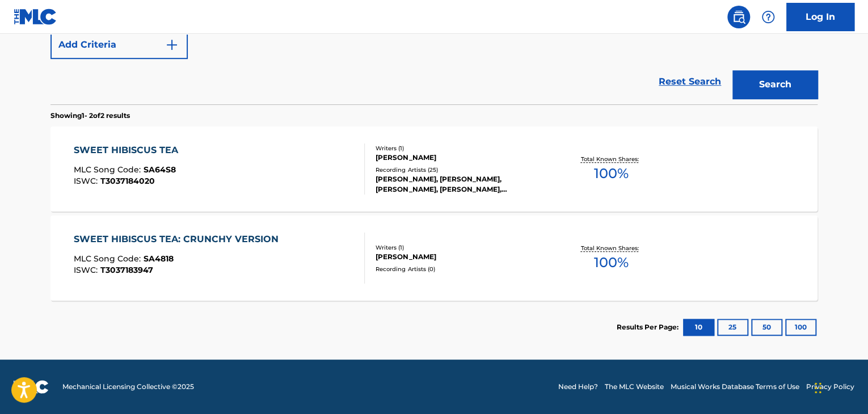  I want to click on span: Mechanical Licensing Collective © 2025, so click(128, 387).